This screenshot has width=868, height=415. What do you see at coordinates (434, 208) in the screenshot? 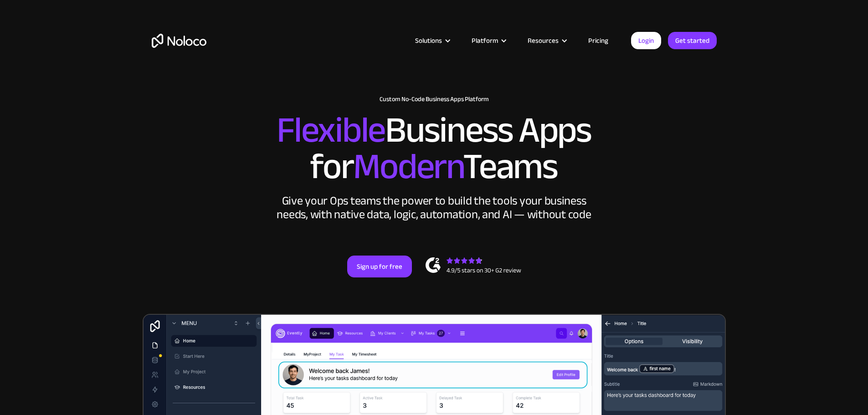
I see `div: Give your Ops teams the power to build the tools your business needs, with native data, logic, au...` at bounding box center [434, 208].